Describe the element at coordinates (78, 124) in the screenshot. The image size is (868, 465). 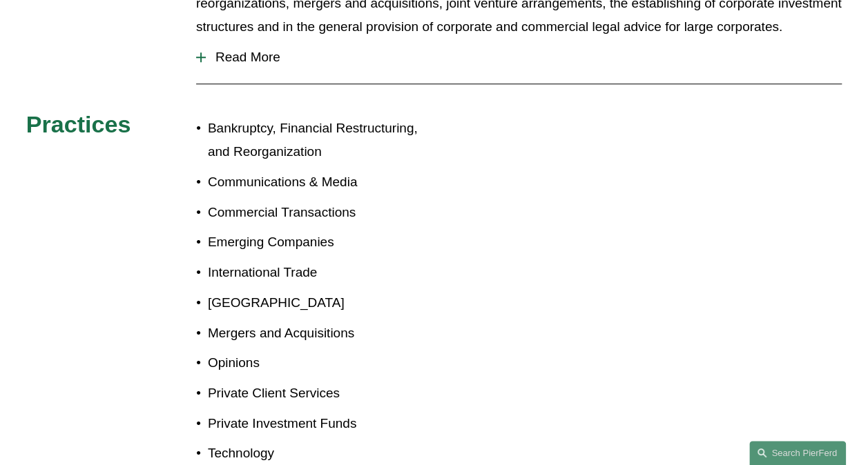
I see `span: Practices` at that location.